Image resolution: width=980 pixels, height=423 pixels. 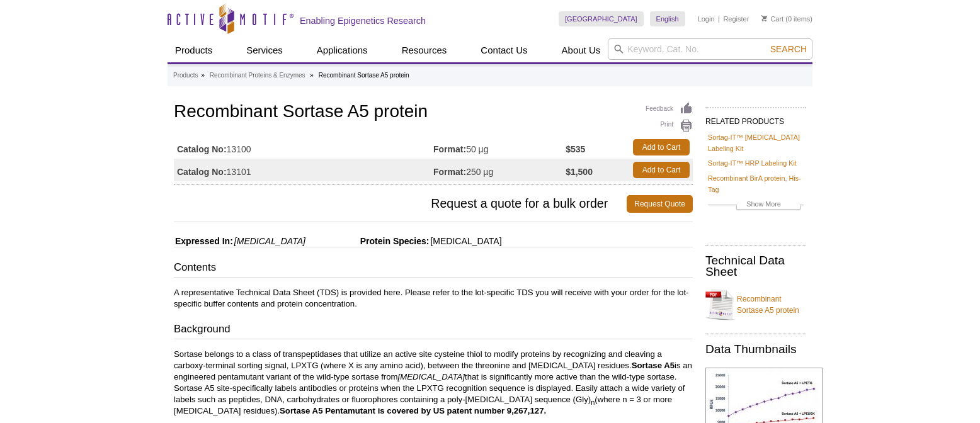 What do you see at coordinates (756, 266) in the screenshot?
I see `h2: Technical Data Sheet` at bounding box center [756, 266].